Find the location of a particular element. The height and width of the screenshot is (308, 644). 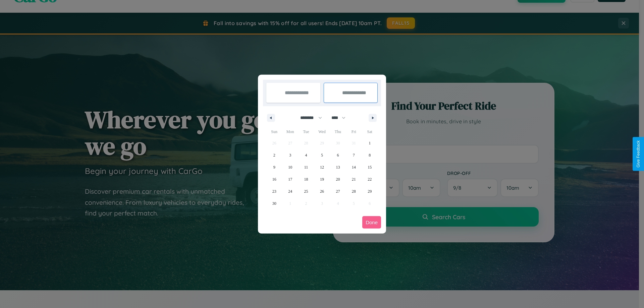

span: 24 is located at coordinates (291, 191).